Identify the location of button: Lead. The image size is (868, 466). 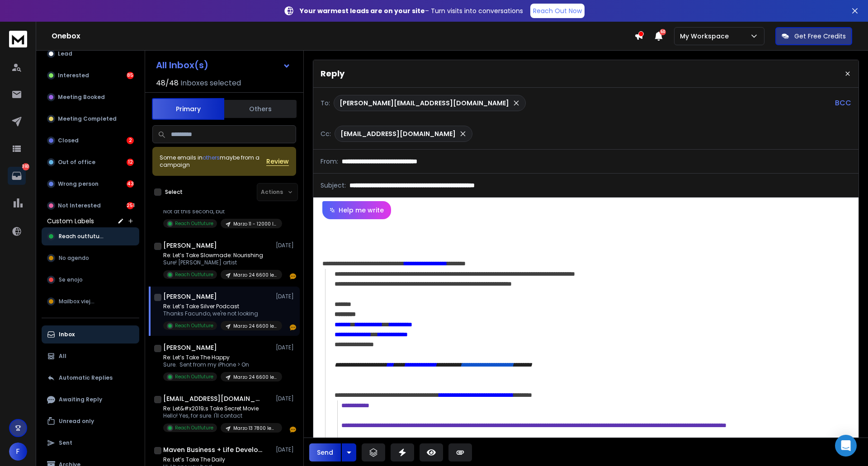
(90, 54).